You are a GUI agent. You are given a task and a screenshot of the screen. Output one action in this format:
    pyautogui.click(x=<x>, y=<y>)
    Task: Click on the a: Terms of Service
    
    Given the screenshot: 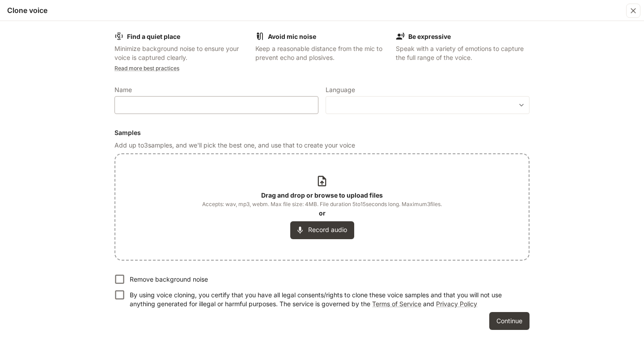 What is the action you would take?
    pyautogui.click(x=397, y=303)
    